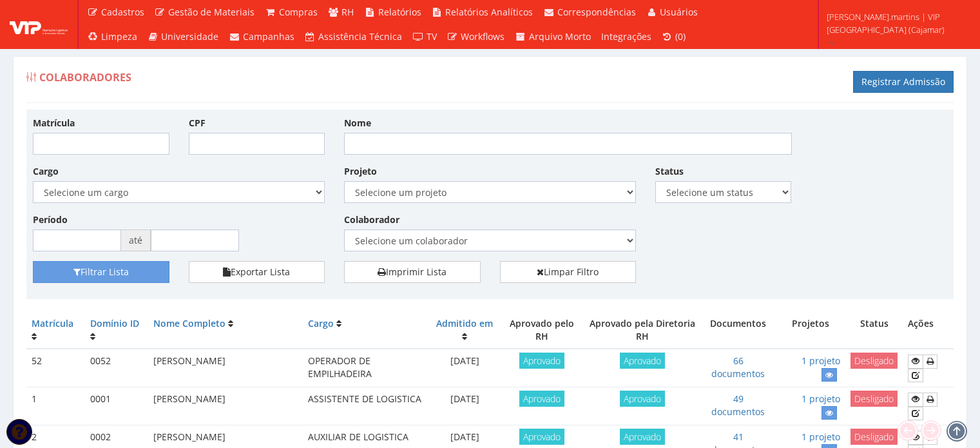 The height and width of the screenshot is (448, 980). What do you see at coordinates (353, 36) in the screenshot?
I see `a: Assistência Técnica` at bounding box center [353, 36].